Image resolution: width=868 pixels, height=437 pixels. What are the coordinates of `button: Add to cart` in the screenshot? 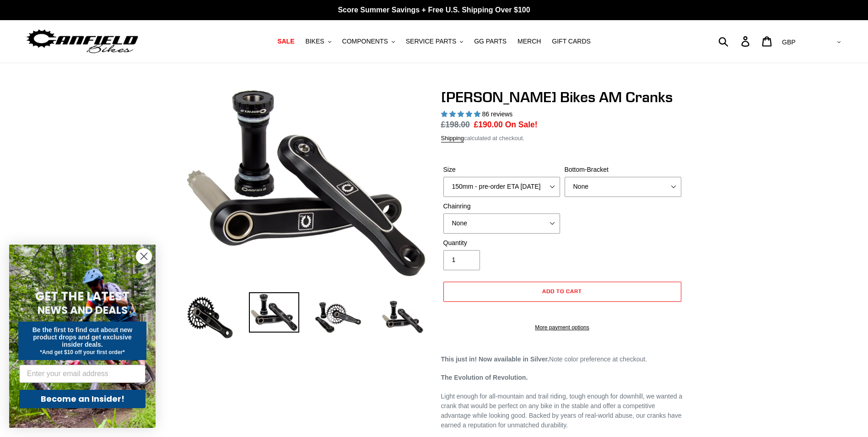 It's located at (562, 292).